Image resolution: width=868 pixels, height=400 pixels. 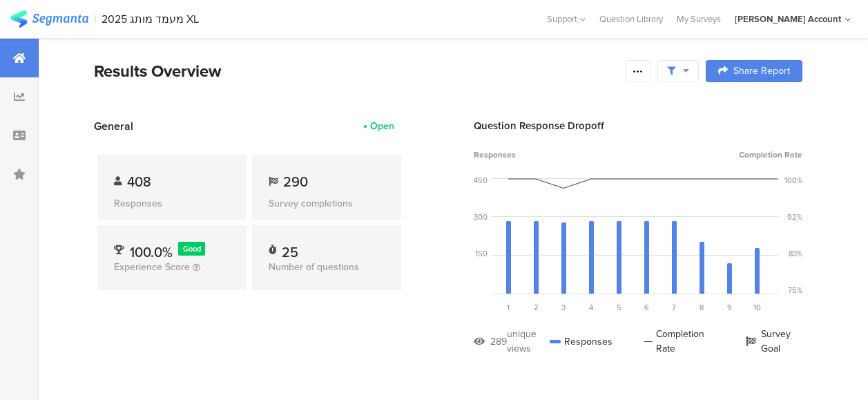 I want to click on span: 4, so click(x=591, y=308).